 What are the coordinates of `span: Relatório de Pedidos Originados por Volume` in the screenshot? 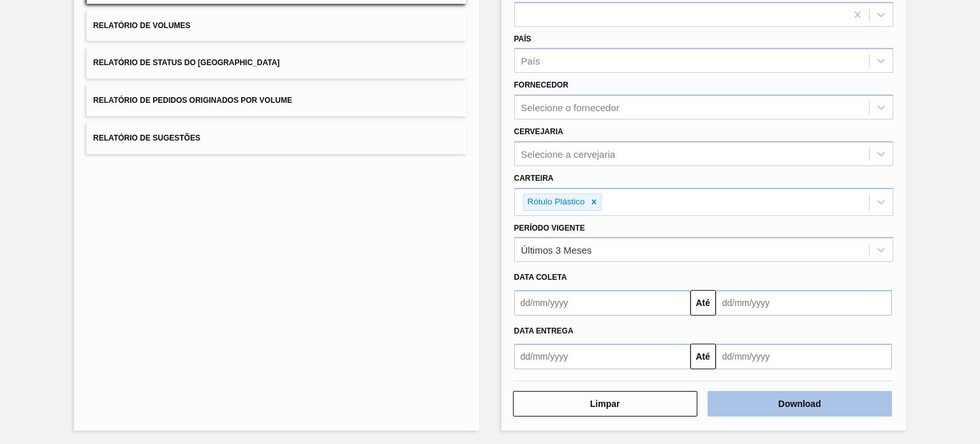 It's located at (193, 100).